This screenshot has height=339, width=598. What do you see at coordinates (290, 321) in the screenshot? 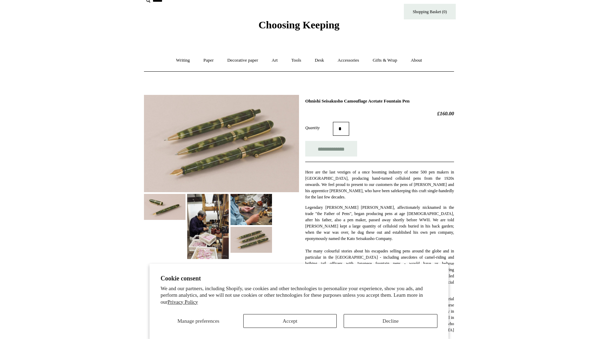
I see `button: Accept` at bounding box center [290, 321].